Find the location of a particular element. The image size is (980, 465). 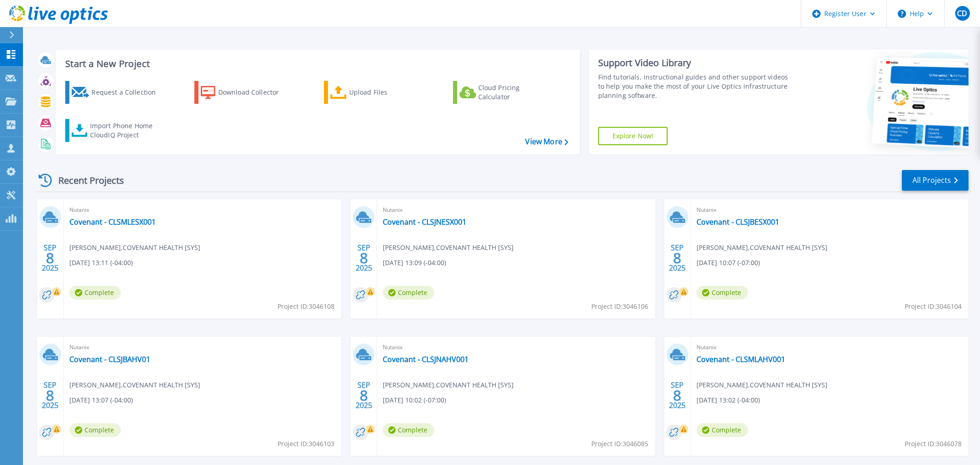

span: Project ID: 3046085 is located at coordinates (620, 443).